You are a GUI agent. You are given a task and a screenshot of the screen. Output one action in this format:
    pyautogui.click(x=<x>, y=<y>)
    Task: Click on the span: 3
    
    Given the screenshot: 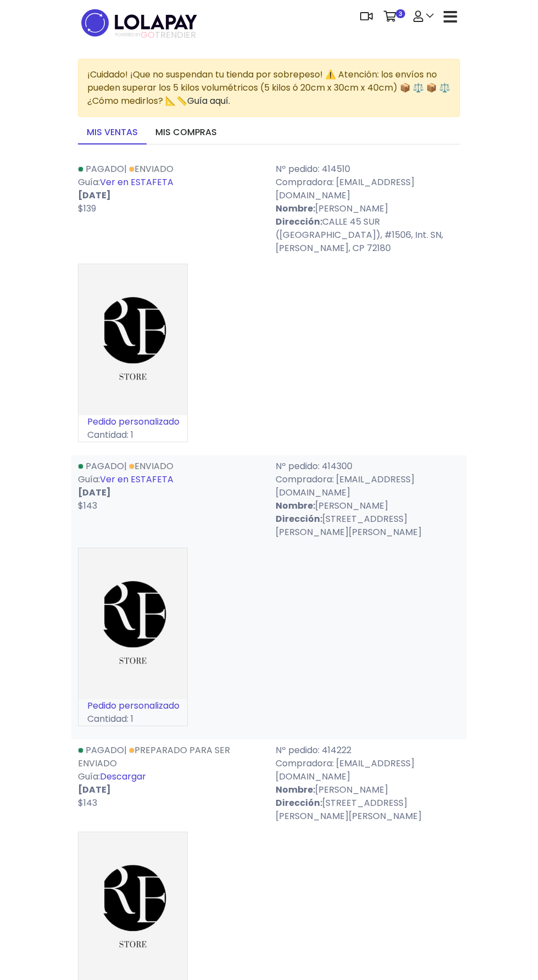 What is the action you would take?
    pyautogui.click(x=400, y=14)
    